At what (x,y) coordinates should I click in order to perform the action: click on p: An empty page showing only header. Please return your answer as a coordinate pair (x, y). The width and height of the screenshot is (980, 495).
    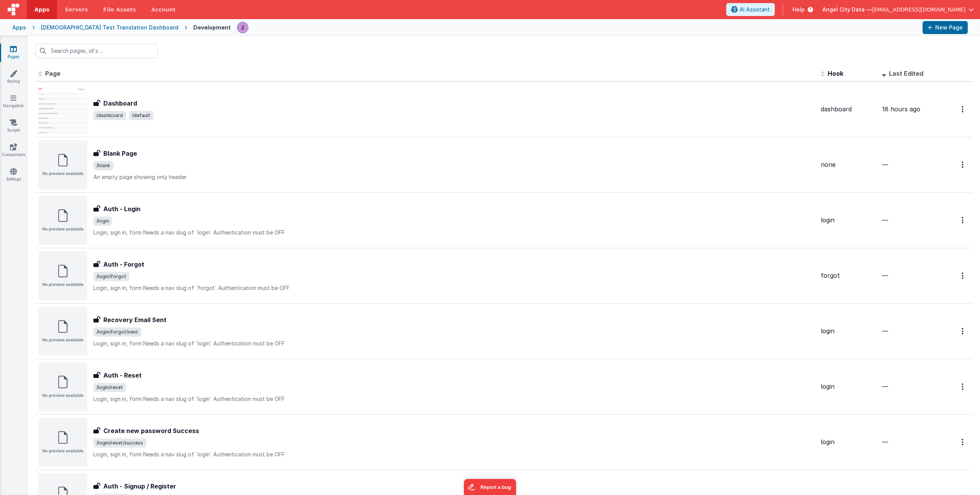
    Looking at the image, I should click on (454, 177).